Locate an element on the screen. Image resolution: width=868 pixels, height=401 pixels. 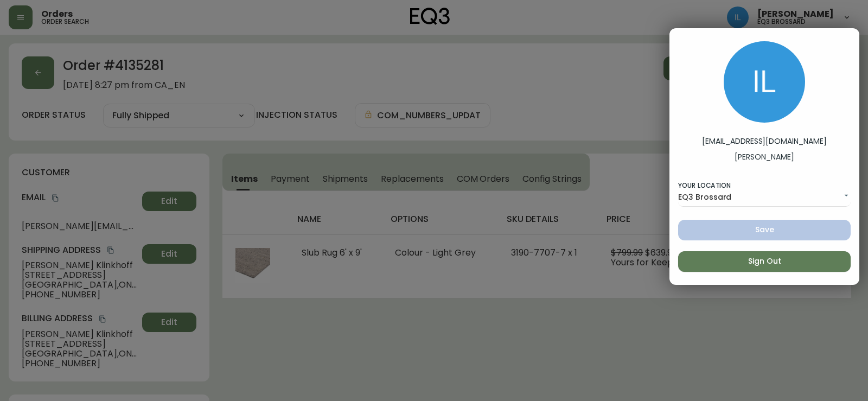
button: Sign Out is located at coordinates (765, 261).